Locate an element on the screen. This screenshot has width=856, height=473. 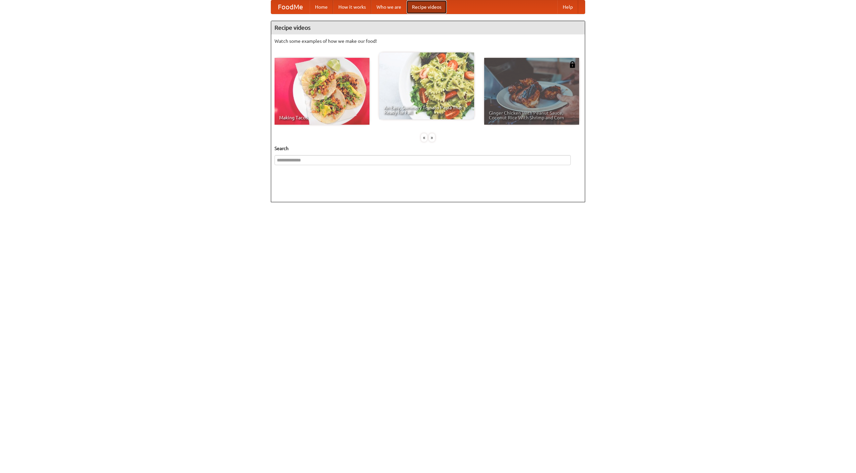
a: FoodMe is located at coordinates (290, 7).